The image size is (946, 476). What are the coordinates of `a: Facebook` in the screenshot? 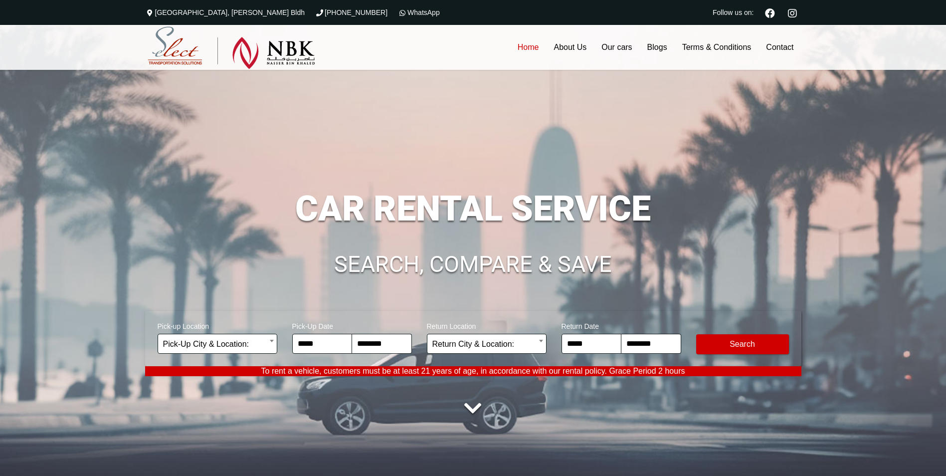 It's located at (770, 12).